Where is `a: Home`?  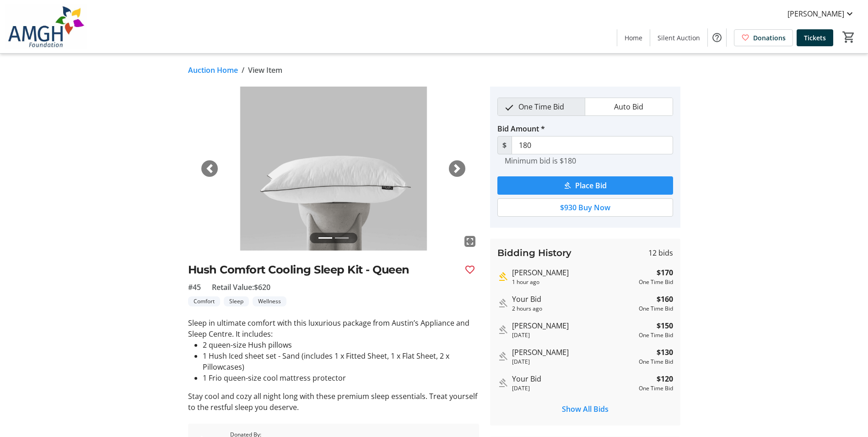
a: Home is located at coordinates (633, 38).